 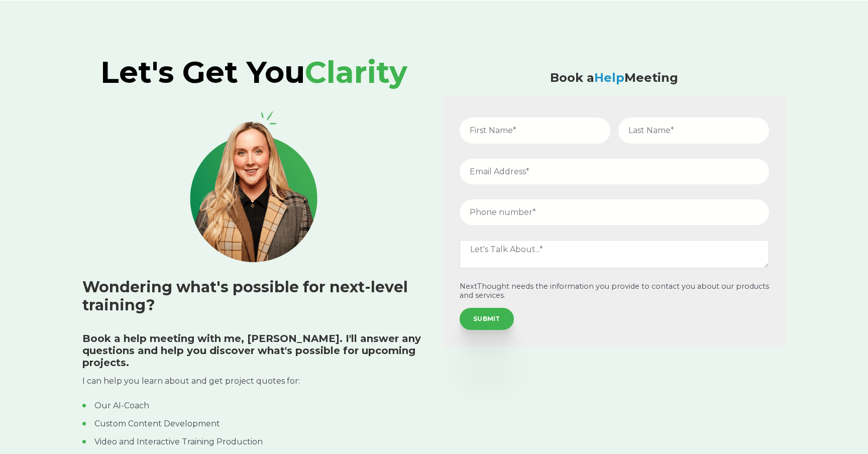 What do you see at coordinates (254, 296) in the screenshot?
I see `h3: Wondering what's possible for next-level training?` at bounding box center [254, 296].